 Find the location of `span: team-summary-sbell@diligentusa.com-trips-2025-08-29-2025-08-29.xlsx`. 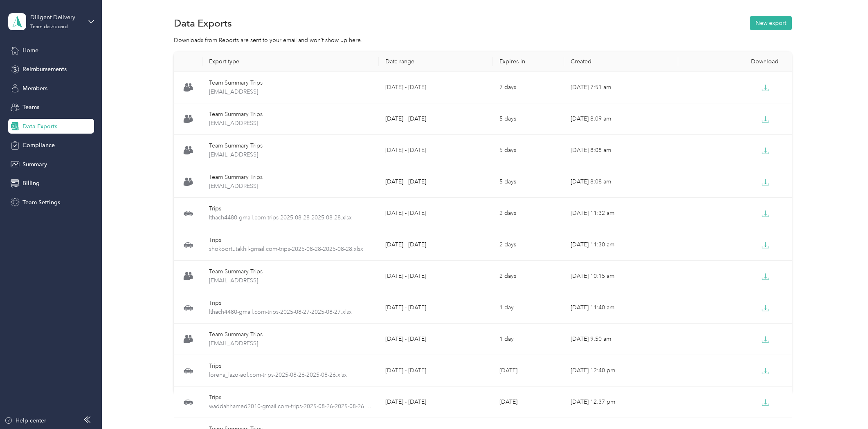

span: team-summary-sbell@diligentusa.com-trips-2025-08-29-2025-08-29.xlsx is located at coordinates (291, 123).